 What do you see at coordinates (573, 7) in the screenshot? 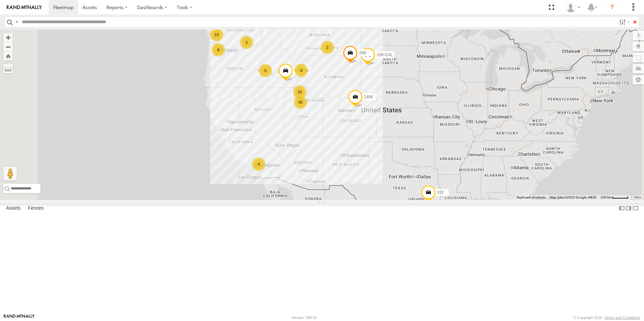
I see `div: Keith Washburn` at bounding box center [573, 7].